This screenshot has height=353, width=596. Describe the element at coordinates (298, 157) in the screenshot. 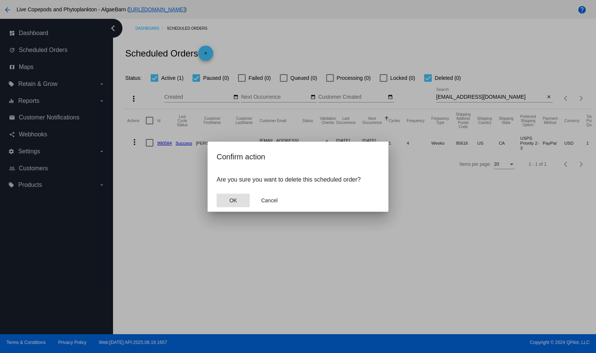

I see `h2: Confirm action` at that location.